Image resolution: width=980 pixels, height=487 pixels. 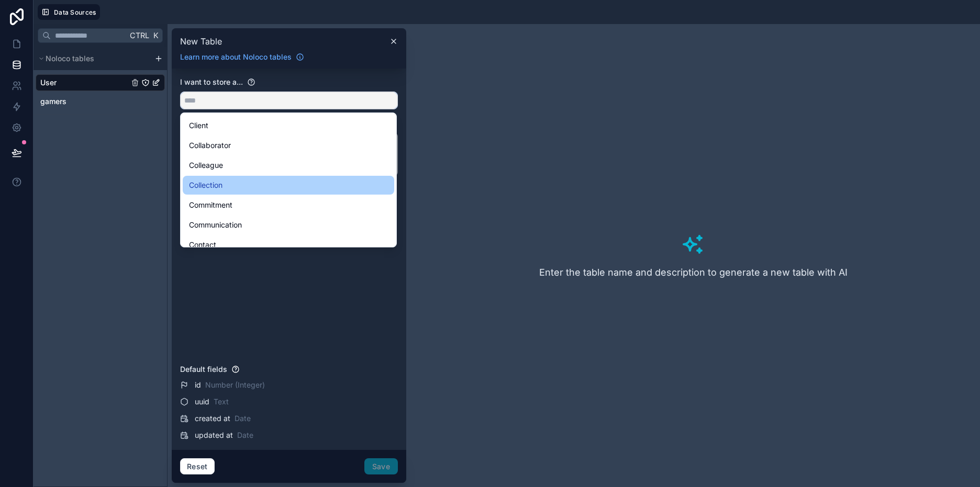 I want to click on span: K, so click(x=156, y=35).